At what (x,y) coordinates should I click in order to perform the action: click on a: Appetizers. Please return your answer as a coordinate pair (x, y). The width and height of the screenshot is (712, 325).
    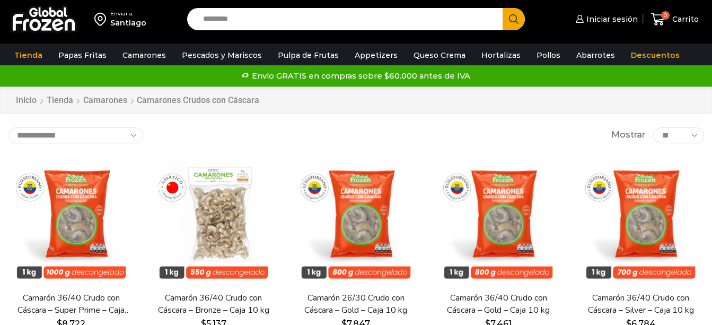
    Looking at the image, I should click on (376, 55).